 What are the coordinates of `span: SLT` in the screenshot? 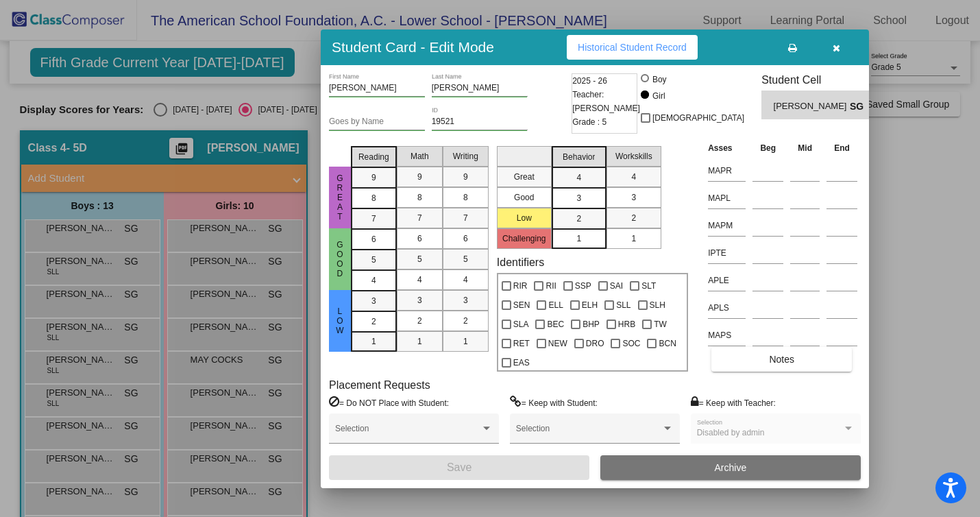 It's located at (648, 286).